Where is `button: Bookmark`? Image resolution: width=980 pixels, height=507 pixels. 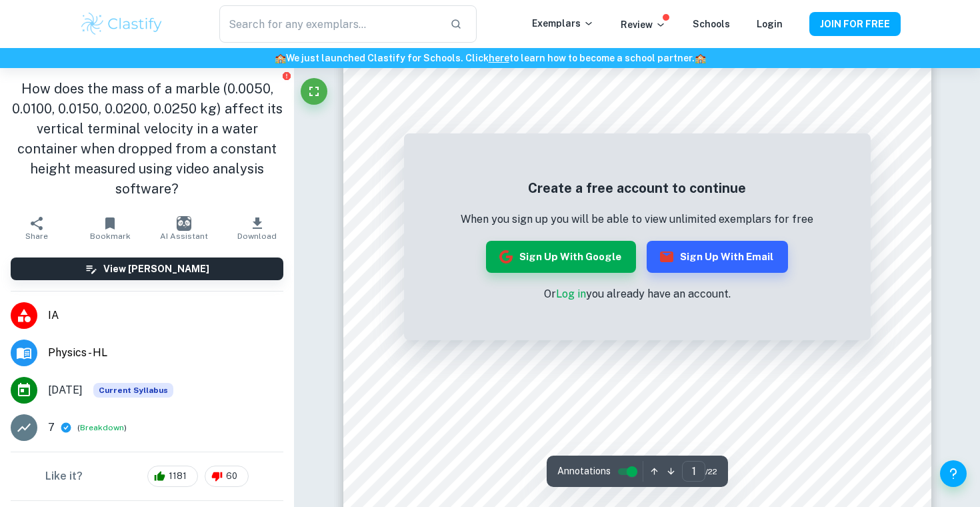
button: Bookmark is located at coordinates (110, 228).